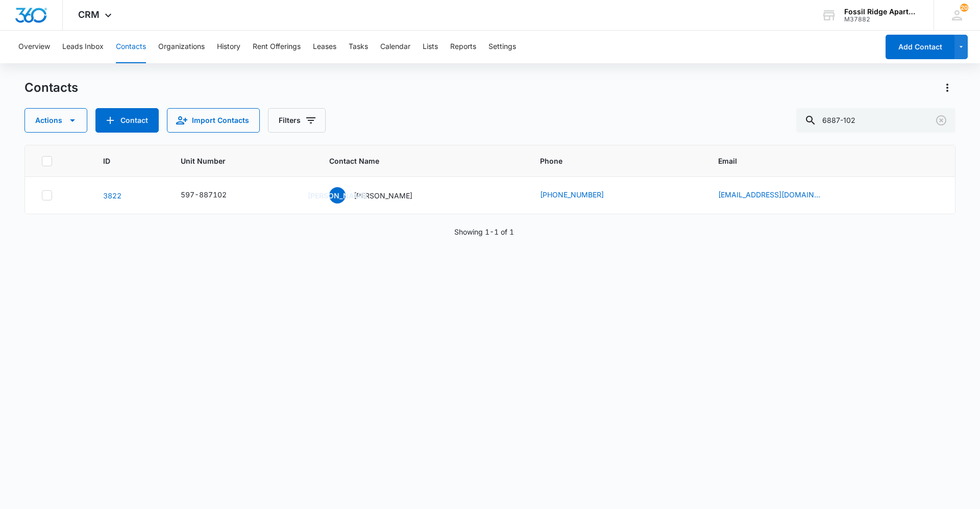 This screenshot has height=509, width=980. Describe the element at coordinates (463, 47) in the screenshot. I see `button: Reports` at that location.